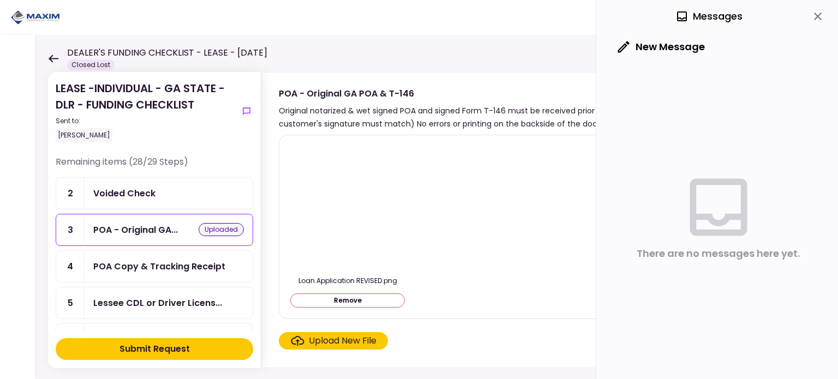 This screenshot has height=379, width=838. Describe the element at coordinates (158, 303) in the screenshot. I see `div: Lessee CDL or Driver License` at that location.